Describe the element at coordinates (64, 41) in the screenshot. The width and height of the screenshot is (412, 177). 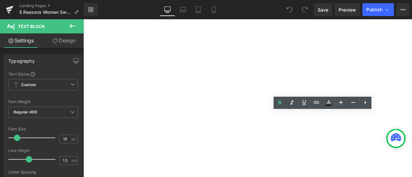
I see `a: Design` at that location.